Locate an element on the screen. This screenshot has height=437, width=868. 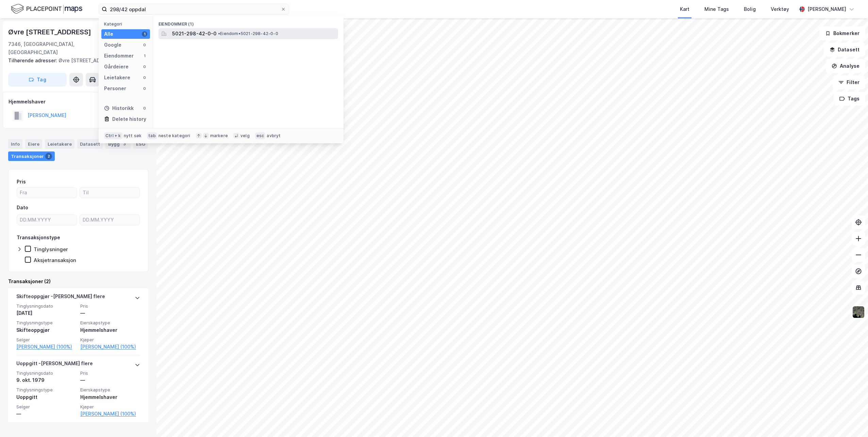
div: Historikk is located at coordinates (118, 108).